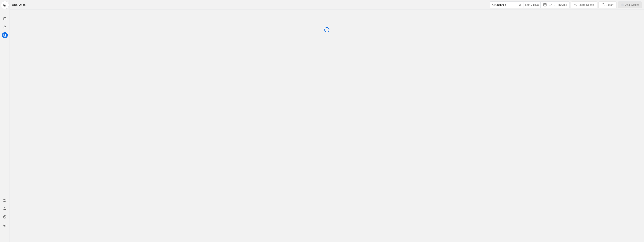 This screenshot has height=242, width=644. I want to click on span: All Channels, so click(499, 5).